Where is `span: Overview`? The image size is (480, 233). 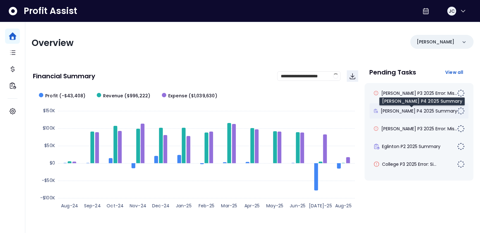 span: Overview is located at coordinates (53, 43).